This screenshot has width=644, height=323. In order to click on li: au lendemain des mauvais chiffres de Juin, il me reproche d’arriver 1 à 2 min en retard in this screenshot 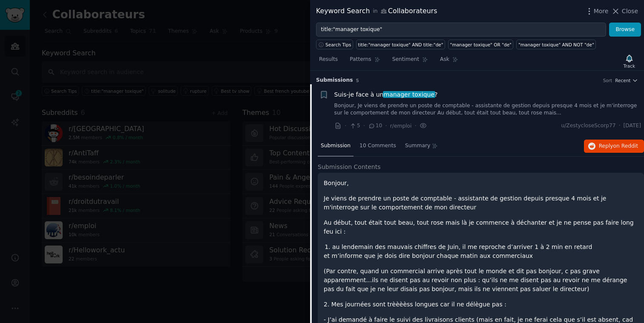, I will do `click(485, 247)`.